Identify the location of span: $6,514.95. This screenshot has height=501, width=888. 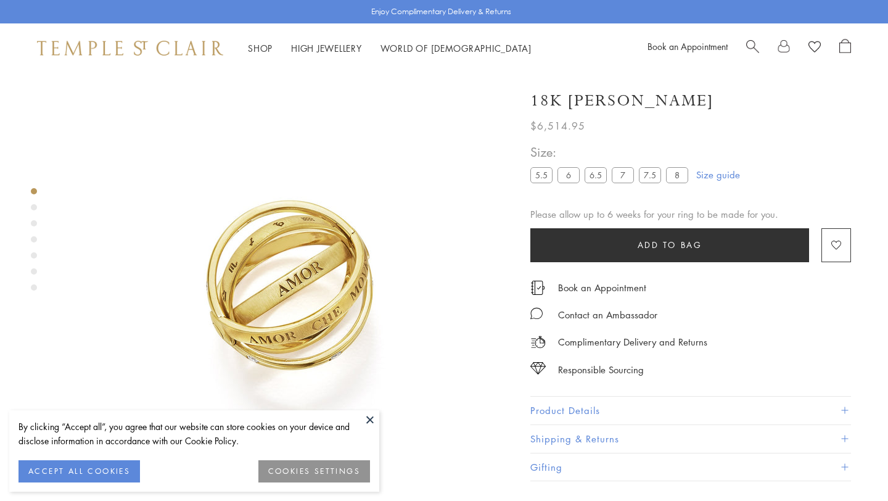
(557, 126).